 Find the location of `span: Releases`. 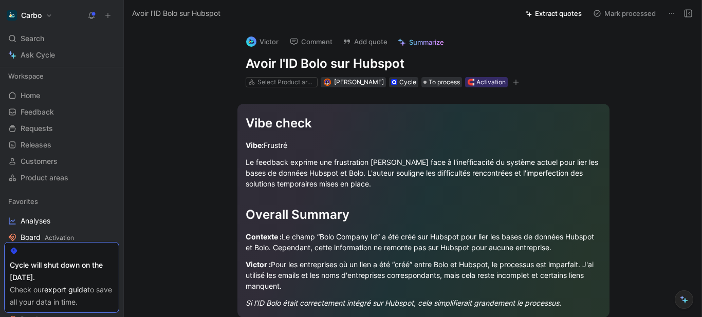

span: Releases is located at coordinates (36, 145).